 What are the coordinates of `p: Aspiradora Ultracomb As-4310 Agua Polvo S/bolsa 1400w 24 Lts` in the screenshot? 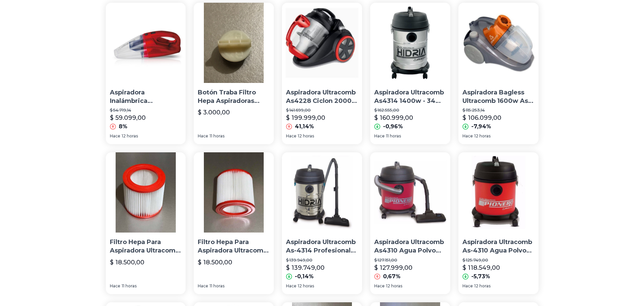 It's located at (498, 246).